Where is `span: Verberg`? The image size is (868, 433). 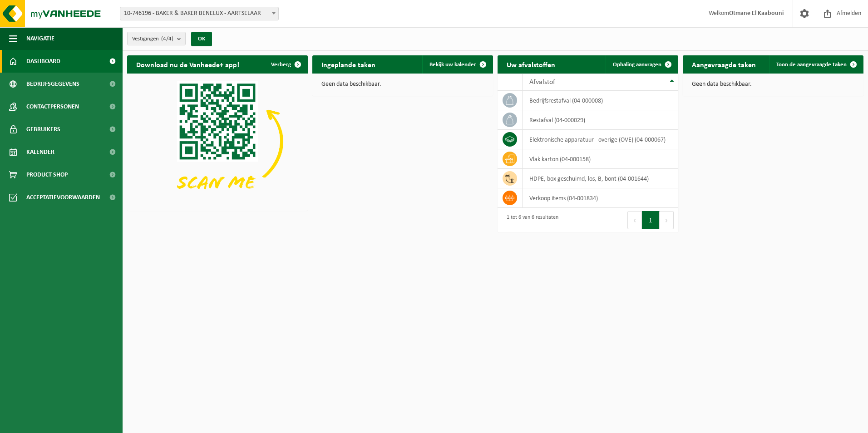 span: Verberg is located at coordinates (281, 65).